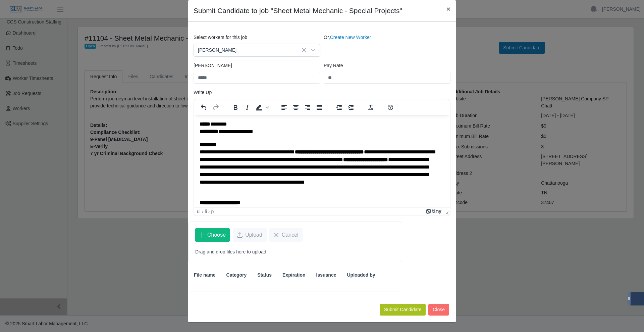  Describe the element at coordinates (290, 235) in the screenshot. I see `span: Cancel` at that location.